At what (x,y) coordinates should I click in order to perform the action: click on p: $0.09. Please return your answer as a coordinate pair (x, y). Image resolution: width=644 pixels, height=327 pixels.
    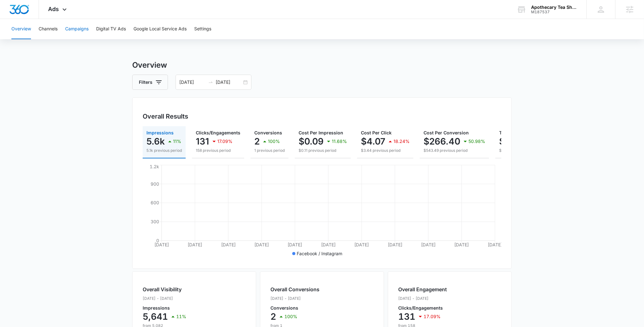
    Looking at the image, I should click on (311, 141).